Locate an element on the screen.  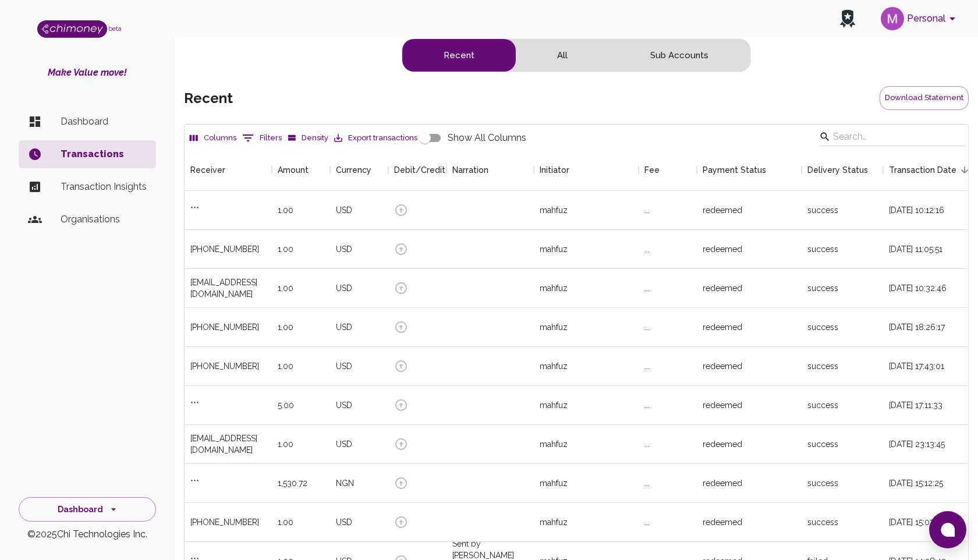
button: Density is located at coordinates (308, 138).